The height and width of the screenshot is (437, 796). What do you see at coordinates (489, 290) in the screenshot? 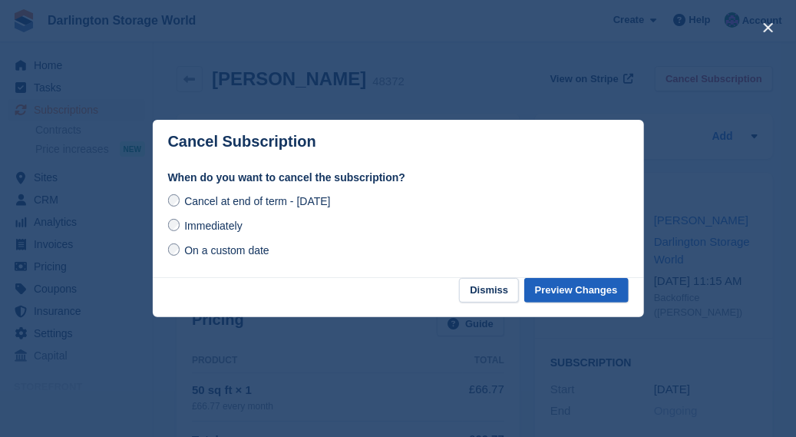
I see `button: Dismiss` at bounding box center [489, 290].